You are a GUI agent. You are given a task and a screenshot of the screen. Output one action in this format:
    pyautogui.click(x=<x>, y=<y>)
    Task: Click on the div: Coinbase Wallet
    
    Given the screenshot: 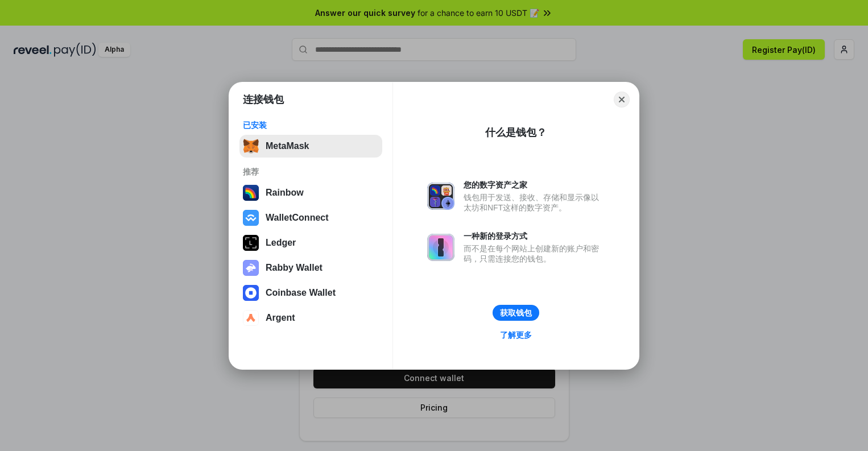 What is the action you would take?
    pyautogui.click(x=300, y=293)
    